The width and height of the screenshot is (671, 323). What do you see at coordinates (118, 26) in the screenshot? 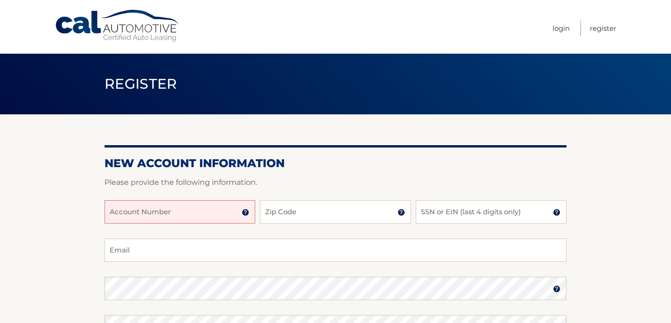
I see `a: Cal Automotive` at bounding box center [118, 26].